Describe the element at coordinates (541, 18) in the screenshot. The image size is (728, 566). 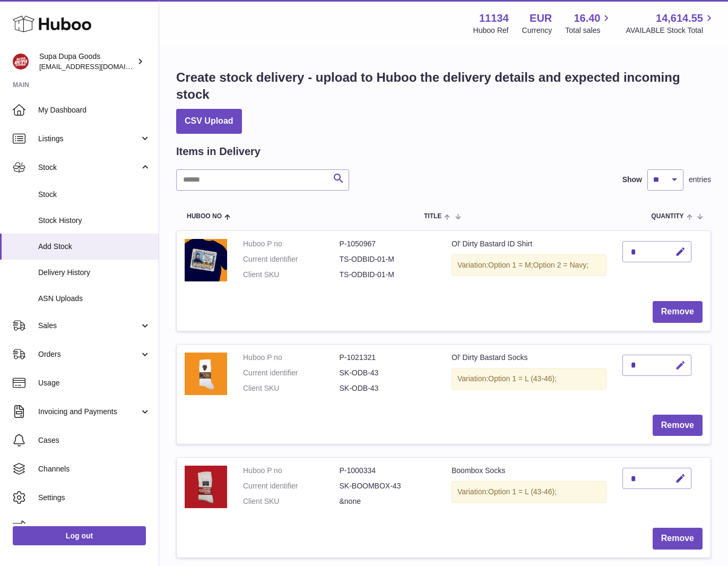
I see `strong: EUR` at that location.